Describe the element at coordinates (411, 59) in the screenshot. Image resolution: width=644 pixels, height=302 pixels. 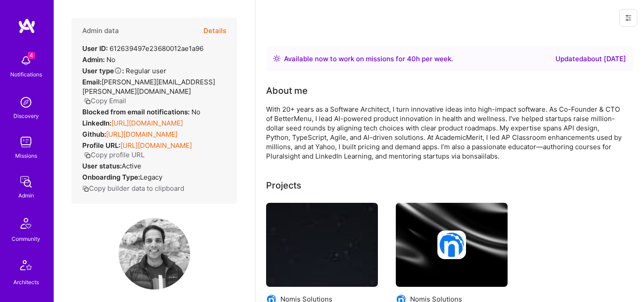
I see `span: 40` at that location.